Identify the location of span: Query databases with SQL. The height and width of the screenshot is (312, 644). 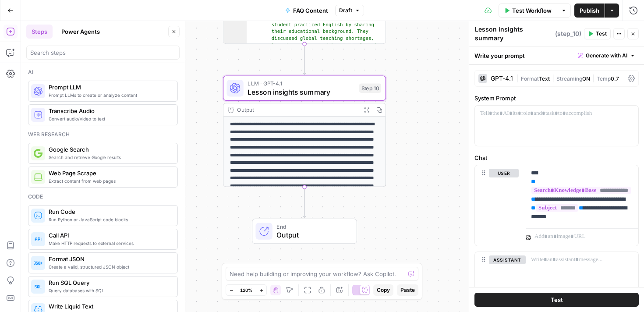
(110, 291).